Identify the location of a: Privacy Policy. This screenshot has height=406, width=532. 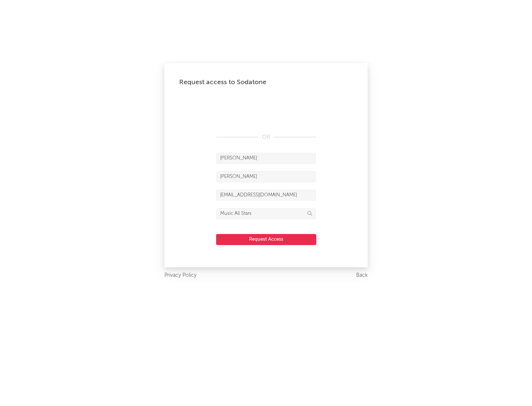
(180, 275).